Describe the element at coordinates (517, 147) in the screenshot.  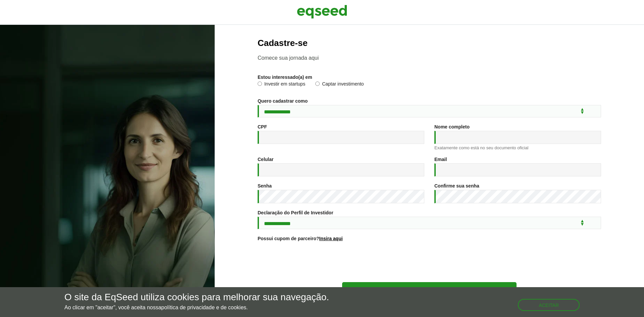
I see `div: Exatamente como está no seu documento oficial` at that location.